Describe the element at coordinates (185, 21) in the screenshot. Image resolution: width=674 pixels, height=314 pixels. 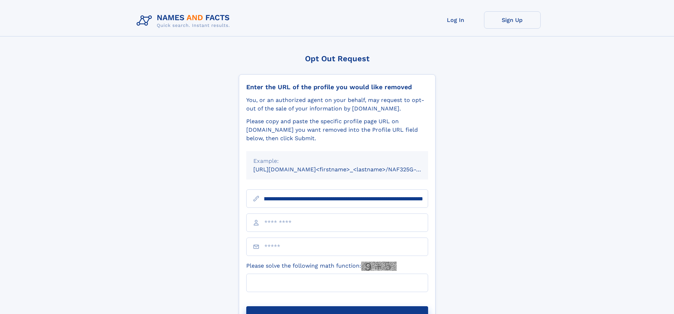
I see `img: Logo Names and Facts` at that location.